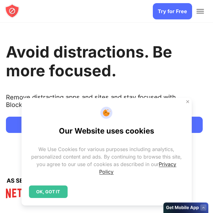 Image resolution: width=213 pixels, height=213 pixels. What do you see at coordinates (104, 61) in the screenshot?
I see `h1: Avoid distractions. Be more focused.` at bounding box center [104, 61].